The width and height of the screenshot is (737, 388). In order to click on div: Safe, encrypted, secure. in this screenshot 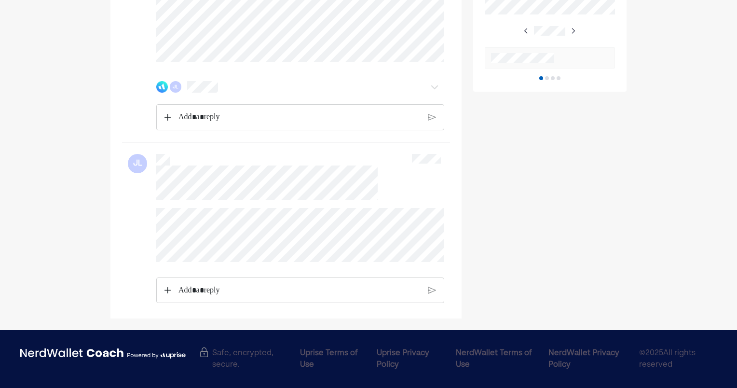, I will do `click(244, 352)`.